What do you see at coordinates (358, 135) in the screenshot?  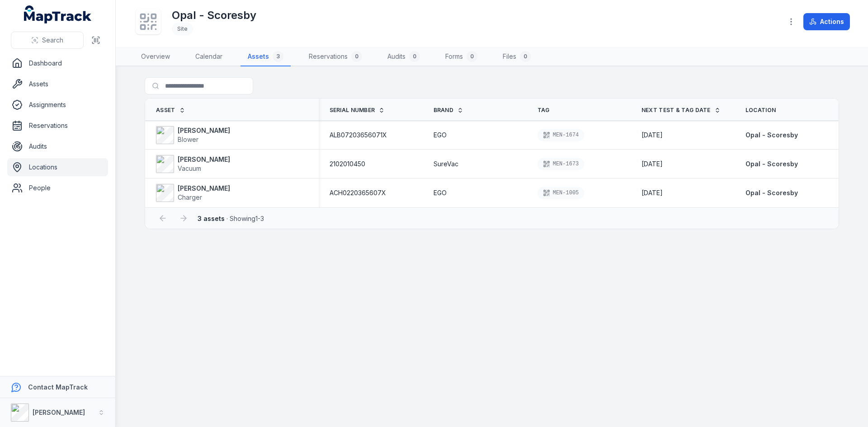 I see `span: ALB07203656071X` at bounding box center [358, 135].